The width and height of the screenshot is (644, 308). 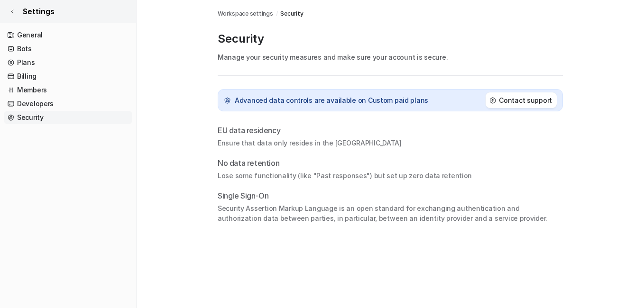 What do you see at coordinates (390, 196) in the screenshot?
I see `p: Single Sign-On` at bounding box center [390, 196].